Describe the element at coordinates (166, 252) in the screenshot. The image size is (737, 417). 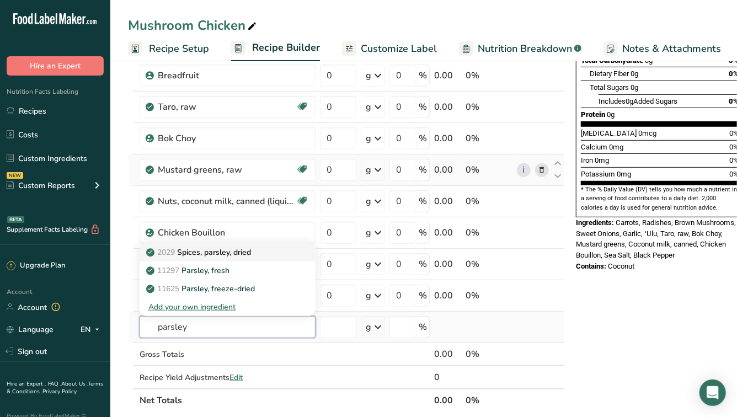
I see `span: 2029` at that location.